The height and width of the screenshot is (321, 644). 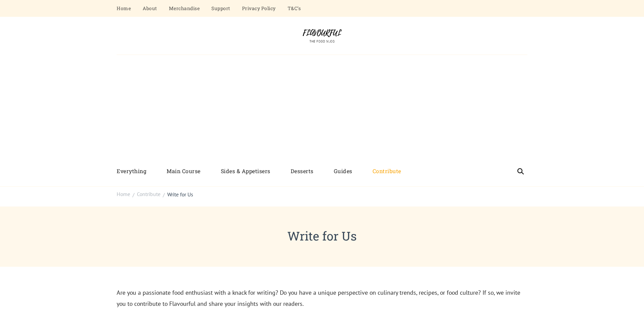 I want to click on a: Desserts, so click(x=302, y=171).